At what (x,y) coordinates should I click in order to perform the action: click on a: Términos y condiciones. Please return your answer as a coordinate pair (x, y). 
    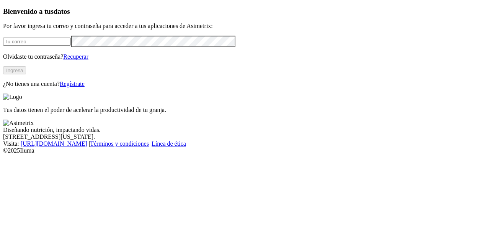
    Looking at the image, I should click on (119, 143).